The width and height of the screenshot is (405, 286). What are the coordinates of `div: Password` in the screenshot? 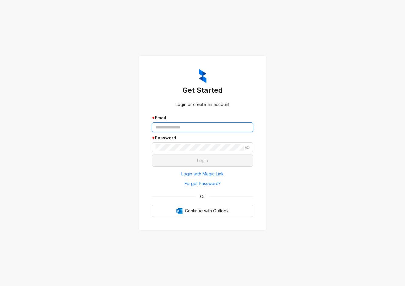 It's located at (203, 138).